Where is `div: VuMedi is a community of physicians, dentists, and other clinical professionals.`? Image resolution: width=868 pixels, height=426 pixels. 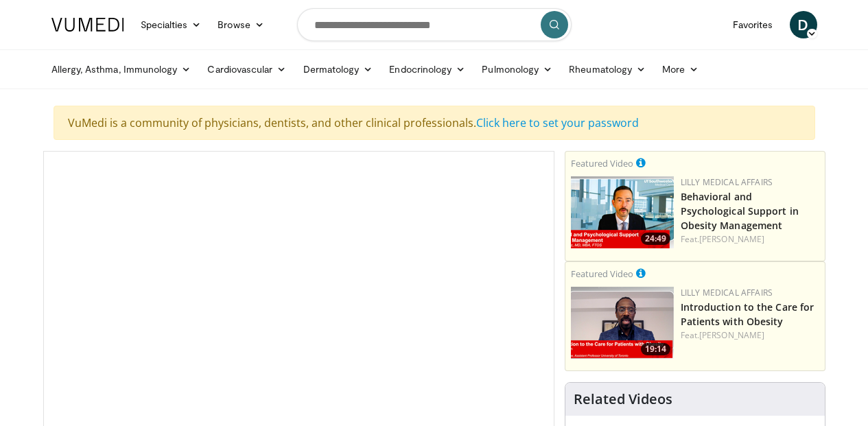
div: VuMedi is a community of physicians, dentists, and other clinical professionals. is located at coordinates (435, 123).